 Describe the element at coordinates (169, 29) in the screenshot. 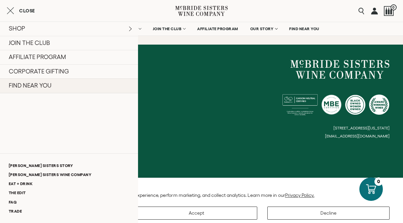

I see `a: JOIN THE CLUB` at that location.